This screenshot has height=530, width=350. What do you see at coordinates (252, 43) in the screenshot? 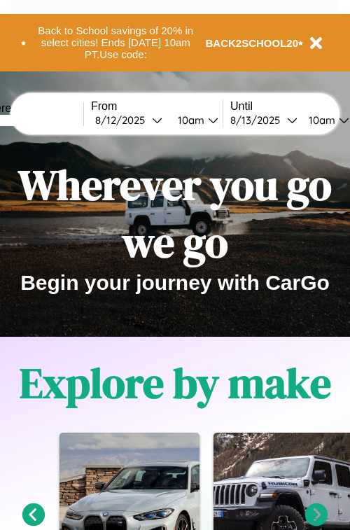
I see `b: BACK2SCHOOL20` at bounding box center [252, 43].